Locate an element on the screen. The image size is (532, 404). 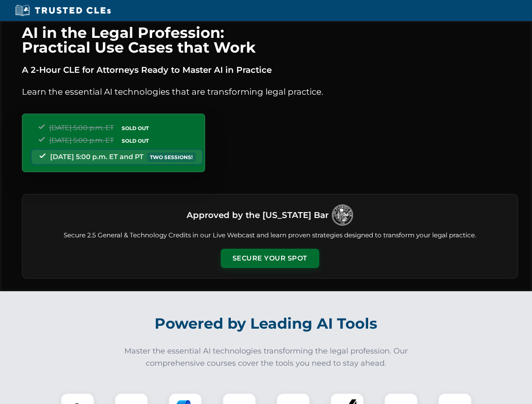
h2: Powered by Leading AI Tools is located at coordinates (266, 323).